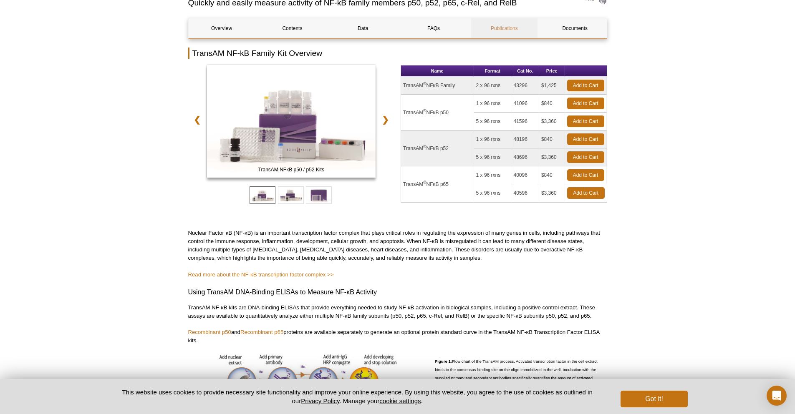 This screenshot has width=795, height=414. Describe the element at coordinates (437, 113) in the screenshot. I see `td: TransAM NFκB p50` at that location.